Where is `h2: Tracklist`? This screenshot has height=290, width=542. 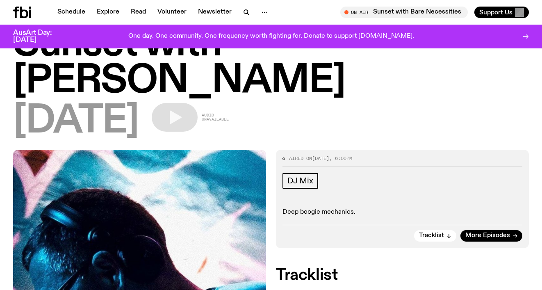
h2: Tracklist is located at coordinates (402, 275).